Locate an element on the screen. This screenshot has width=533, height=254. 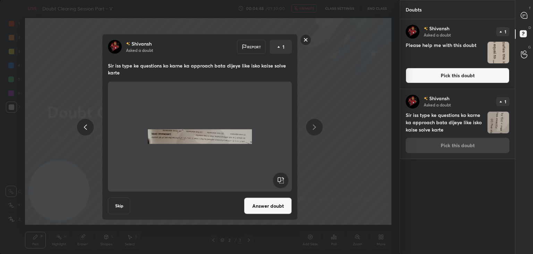
h4: Please help me with this doubt is located at coordinates (445, 52).